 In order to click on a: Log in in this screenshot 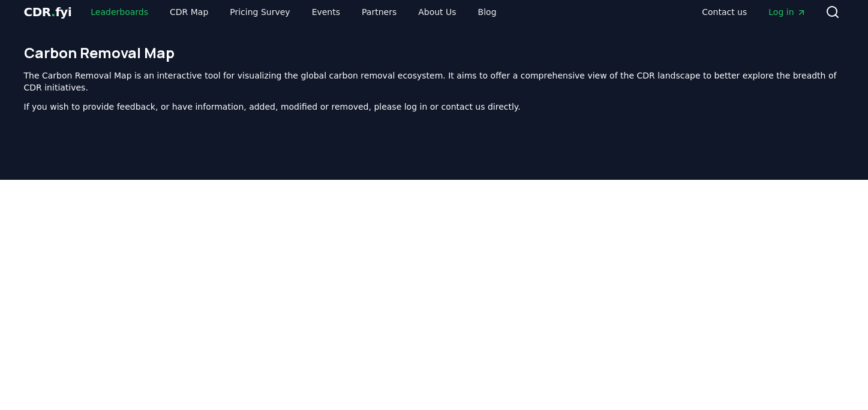, I will do `click(787, 12)`.